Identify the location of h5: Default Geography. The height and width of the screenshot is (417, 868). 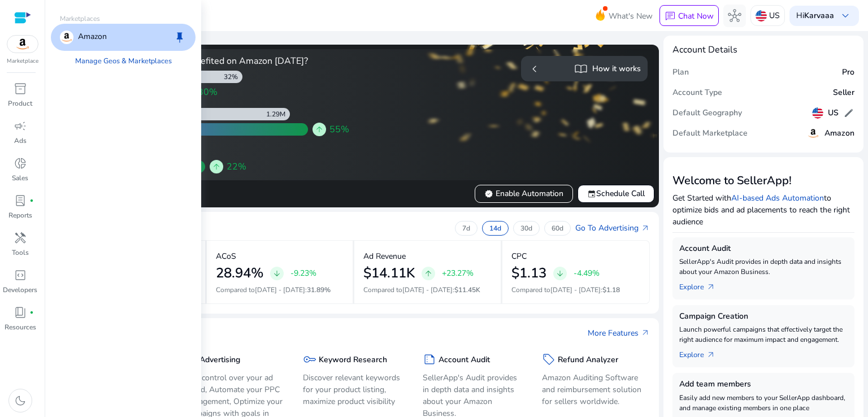
(707, 113).